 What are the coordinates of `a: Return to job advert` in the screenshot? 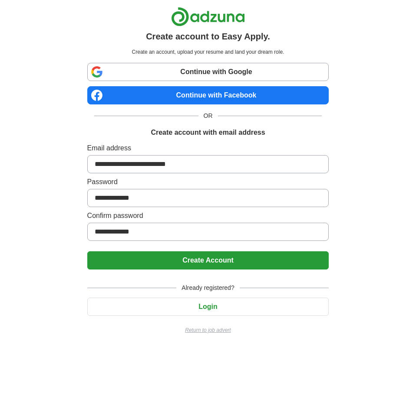 It's located at (208, 331).